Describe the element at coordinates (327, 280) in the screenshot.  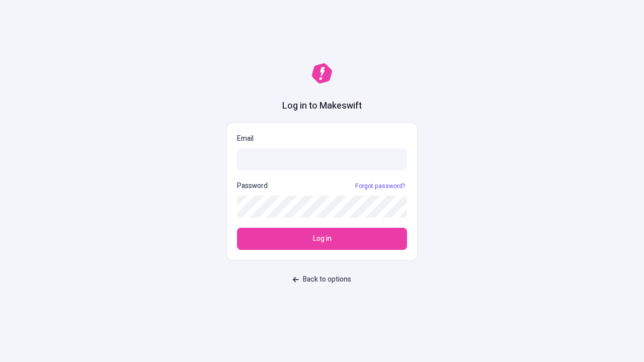
I see `span: Back to options` at that location.